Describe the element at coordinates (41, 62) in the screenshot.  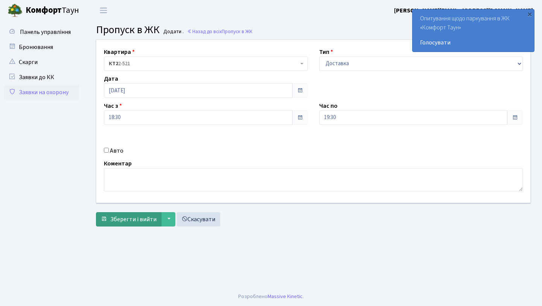
I see `a: Скарги` at that location.